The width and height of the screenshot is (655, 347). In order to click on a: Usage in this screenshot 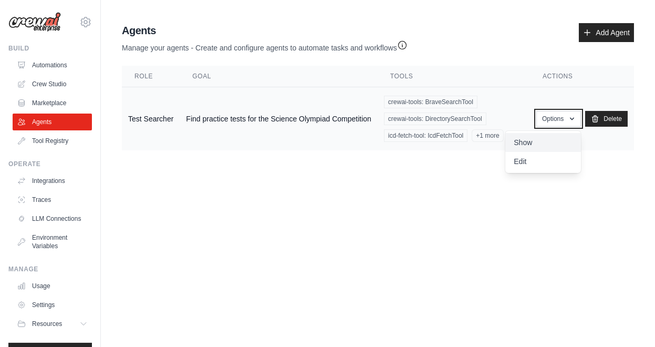, I will do `click(52, 286)`.